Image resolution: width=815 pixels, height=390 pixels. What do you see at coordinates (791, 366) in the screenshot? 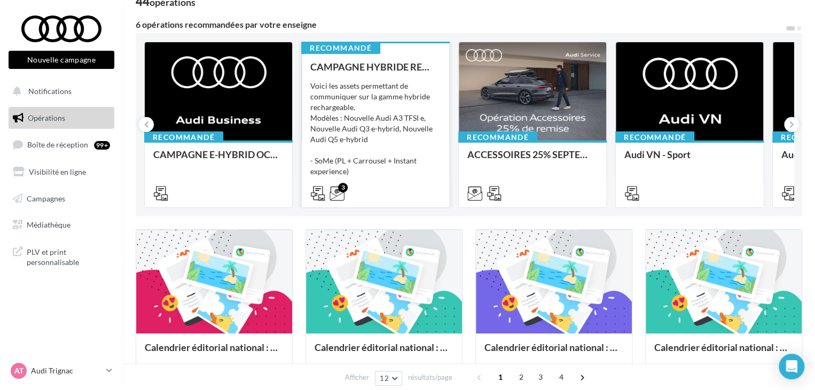
I see `div: Open Intercom Messenger` at bounding box center [791, 366].